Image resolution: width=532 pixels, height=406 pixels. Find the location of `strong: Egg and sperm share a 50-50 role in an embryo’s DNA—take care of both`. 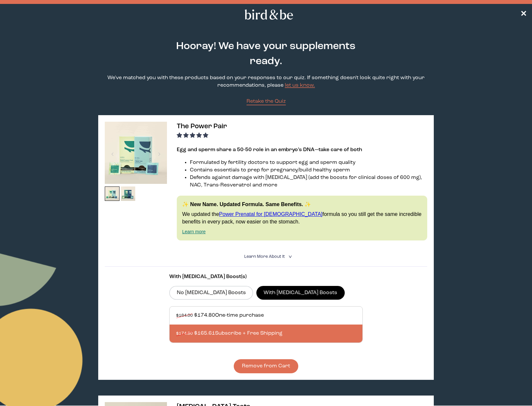

strong: Egg and sperm share a 50-50 role in an embryo’s DNA—take care of both is located at coordinates (269, 150).